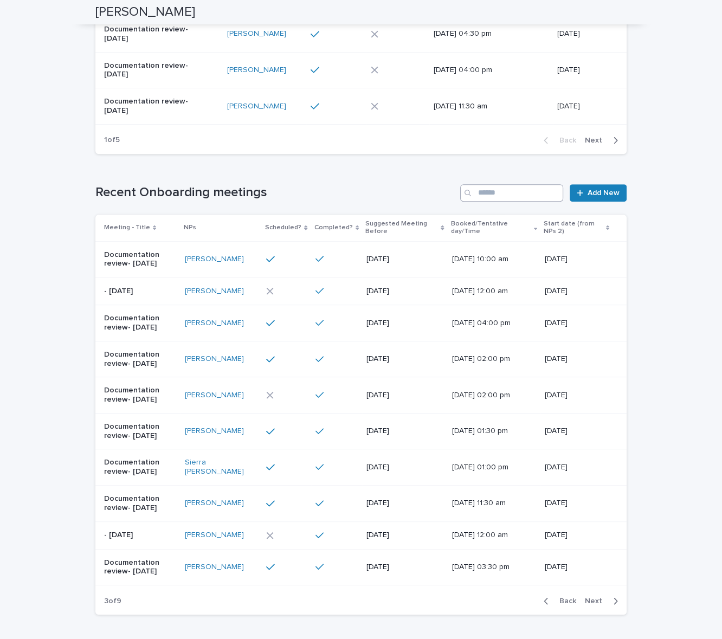  I want to click on p: Suggested Meeting Before, so click(402, 228).